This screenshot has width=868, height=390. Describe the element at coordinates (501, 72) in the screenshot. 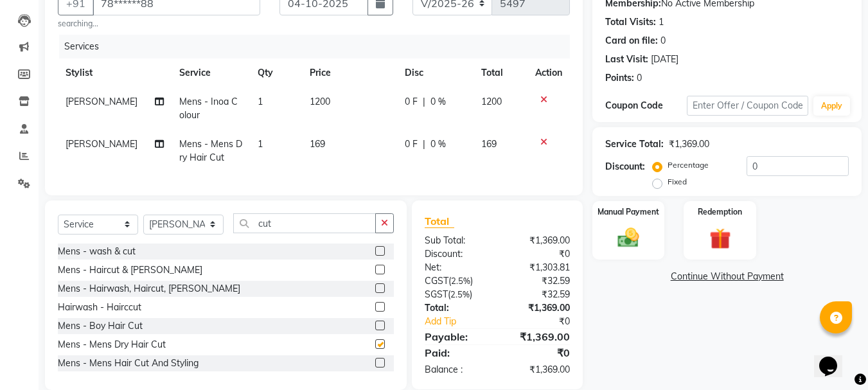

I see `th: Total` at that location.